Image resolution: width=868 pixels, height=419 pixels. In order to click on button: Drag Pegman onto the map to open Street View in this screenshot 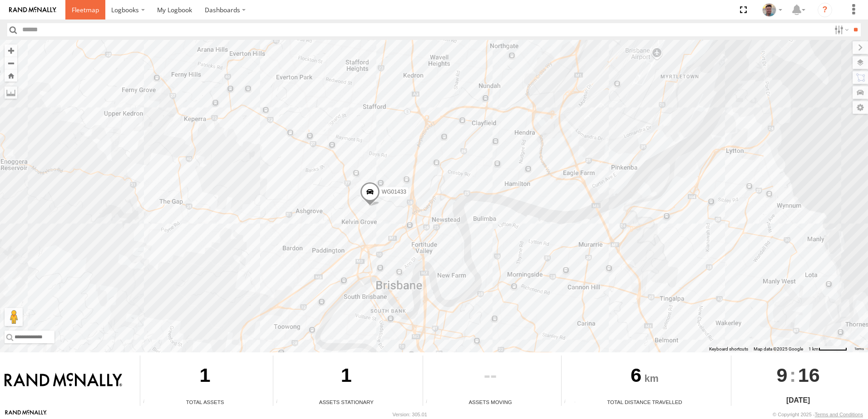, I will do `click(14, 317)`.